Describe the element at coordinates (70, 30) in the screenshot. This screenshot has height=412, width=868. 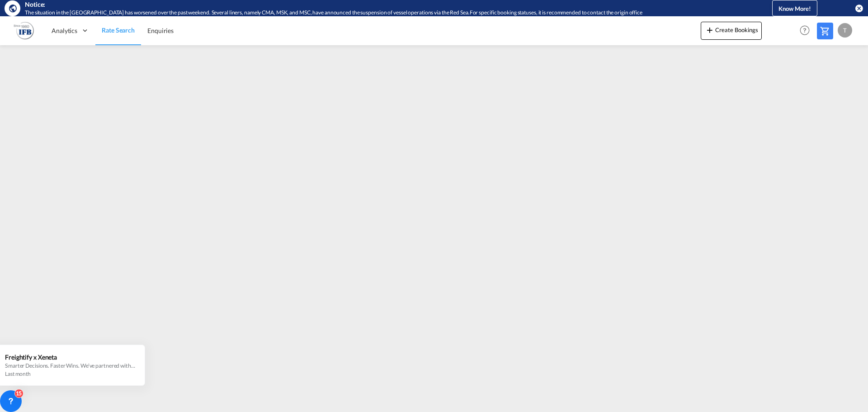
I see `div: Analytics` at that location.